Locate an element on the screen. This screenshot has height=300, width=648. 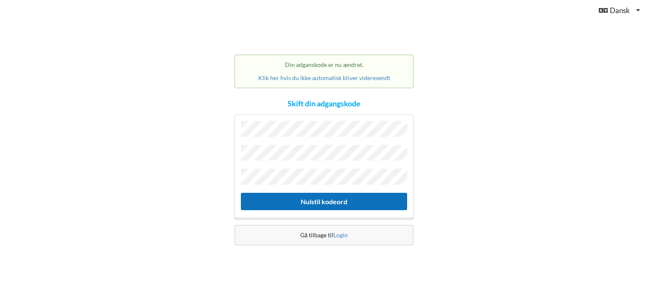
button: Nulstil kodeord is located at coordinates (324, 201).